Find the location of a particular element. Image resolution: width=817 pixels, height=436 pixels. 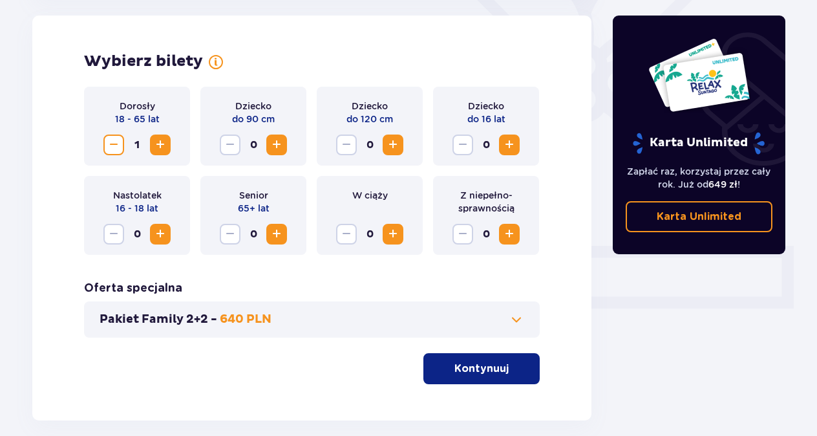

h2: Wybierz bilety is located at coordinates (143, 61).